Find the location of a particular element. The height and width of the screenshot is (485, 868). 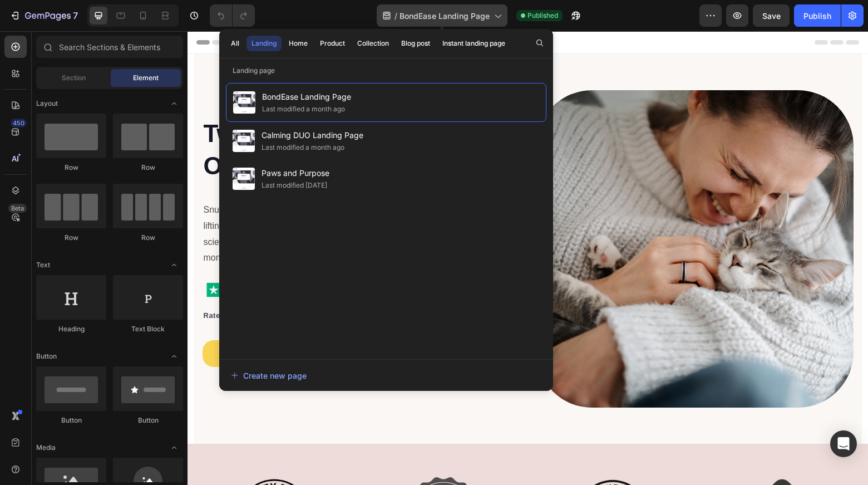

button: Create new page is located at coordinates (386, 375).